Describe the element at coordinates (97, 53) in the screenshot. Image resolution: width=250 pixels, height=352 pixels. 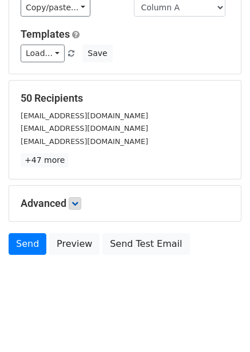
I see `button: Save` at that location.